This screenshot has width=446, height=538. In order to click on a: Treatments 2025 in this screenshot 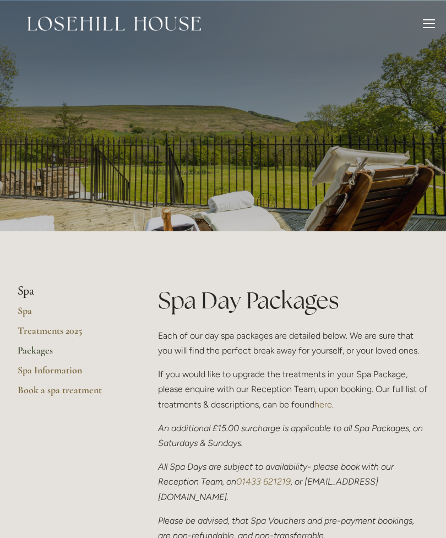, I will do `click(70, 334)`.